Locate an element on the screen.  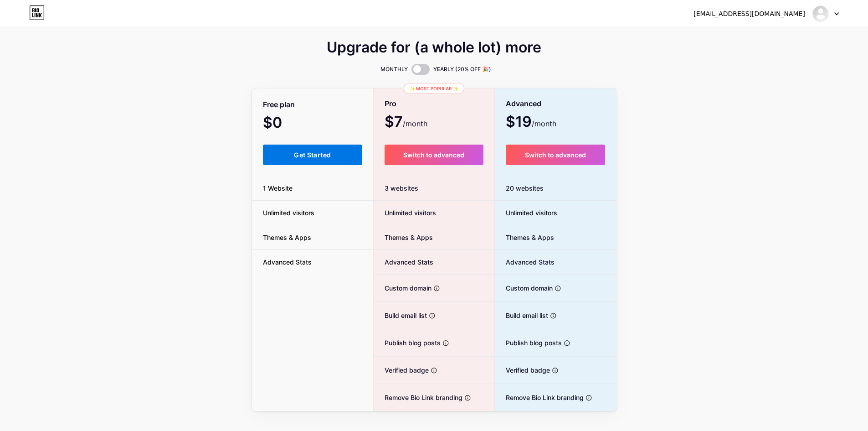
span: Get Started is located at coordinates (312, 155).